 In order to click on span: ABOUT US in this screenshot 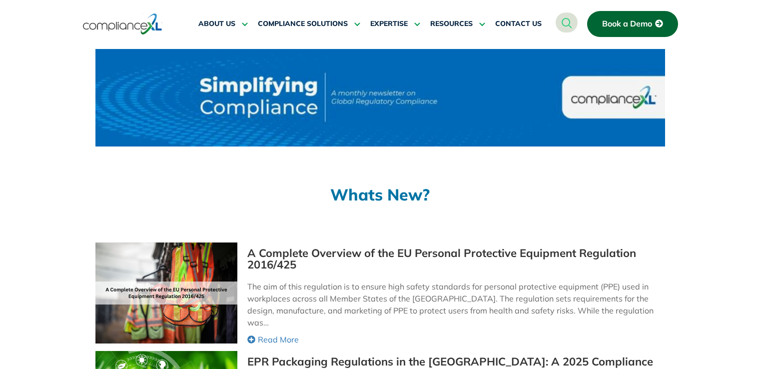, I will do `click(217, 24)`.